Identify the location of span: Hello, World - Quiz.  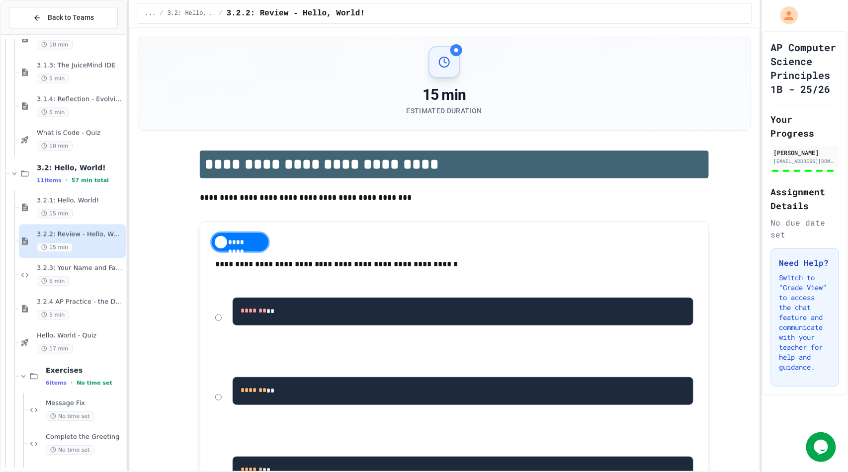
(80, 336).